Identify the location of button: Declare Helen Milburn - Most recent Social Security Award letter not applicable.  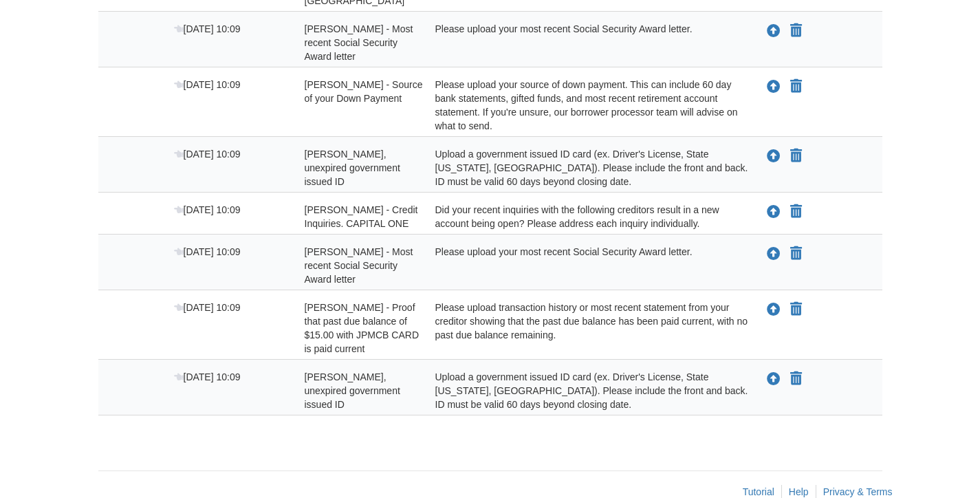
(796, 31).